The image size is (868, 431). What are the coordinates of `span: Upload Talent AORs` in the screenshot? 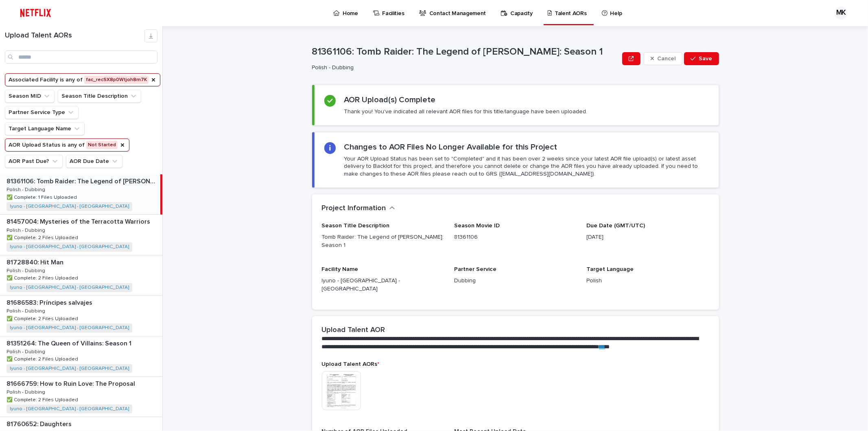 It's located at (351, 364).